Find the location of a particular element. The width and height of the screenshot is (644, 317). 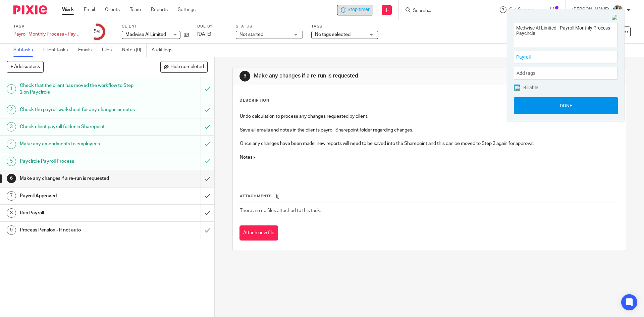

span: Stop timer is located at coordinates (358, 9).